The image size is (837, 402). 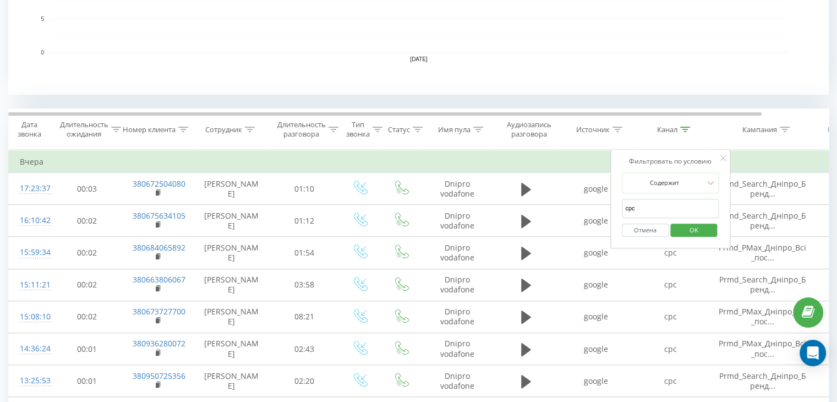 I want to click on div: Дата звонка, so click(x=29, y=129).